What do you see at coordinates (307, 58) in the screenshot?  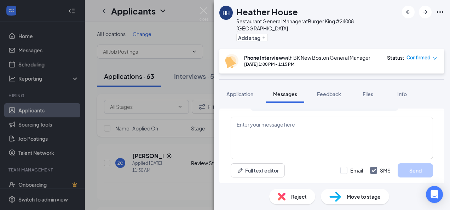 I see `div: with BK New Boston General Manager` at bounding box center [307, 58].